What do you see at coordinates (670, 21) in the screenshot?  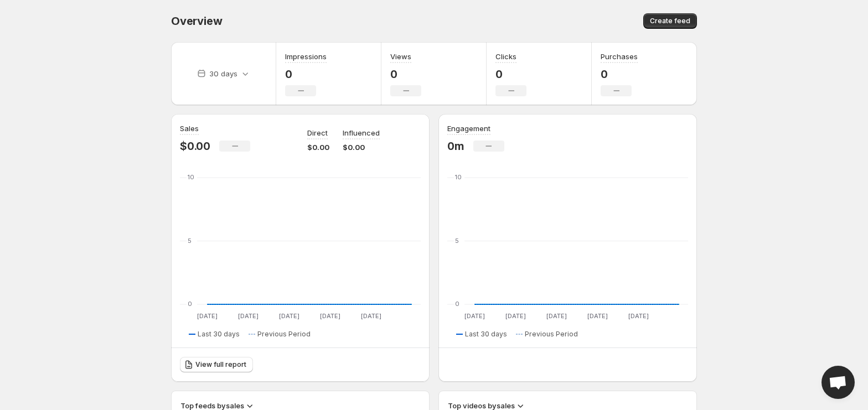 I see `span: Create feed` at bounding box center [670, 21].